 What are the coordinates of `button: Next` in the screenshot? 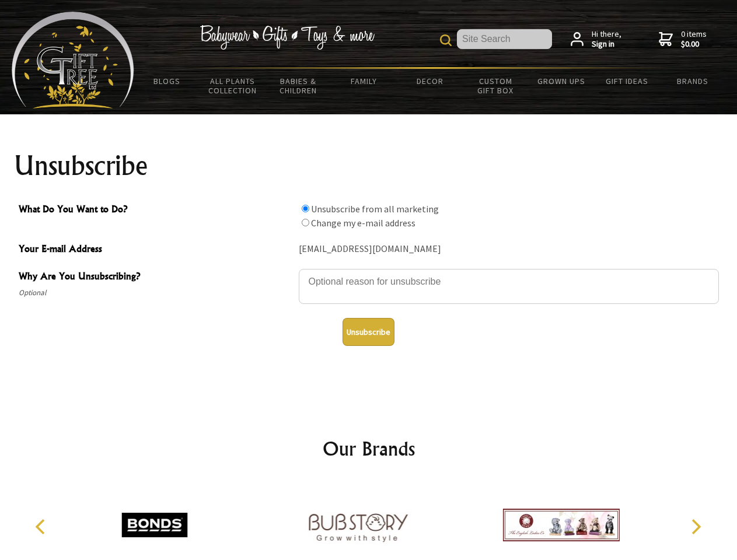 It's located at (696, 527).